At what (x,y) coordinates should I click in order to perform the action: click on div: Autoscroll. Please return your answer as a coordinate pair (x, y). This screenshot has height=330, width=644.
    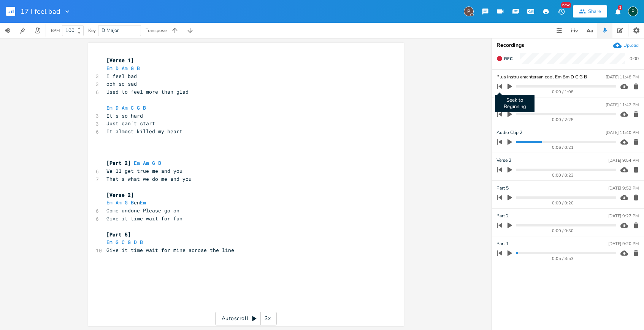
    Looking at the image, I should click on (246, 318).